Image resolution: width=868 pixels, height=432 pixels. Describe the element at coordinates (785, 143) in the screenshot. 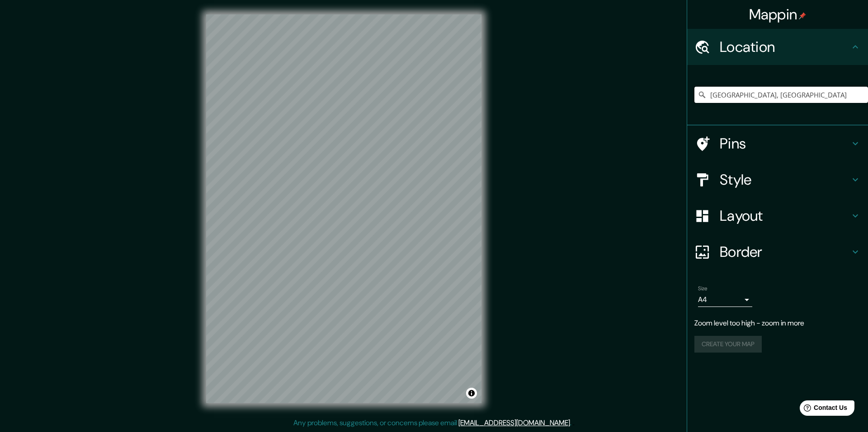

I see `h4: Pins` at that location.